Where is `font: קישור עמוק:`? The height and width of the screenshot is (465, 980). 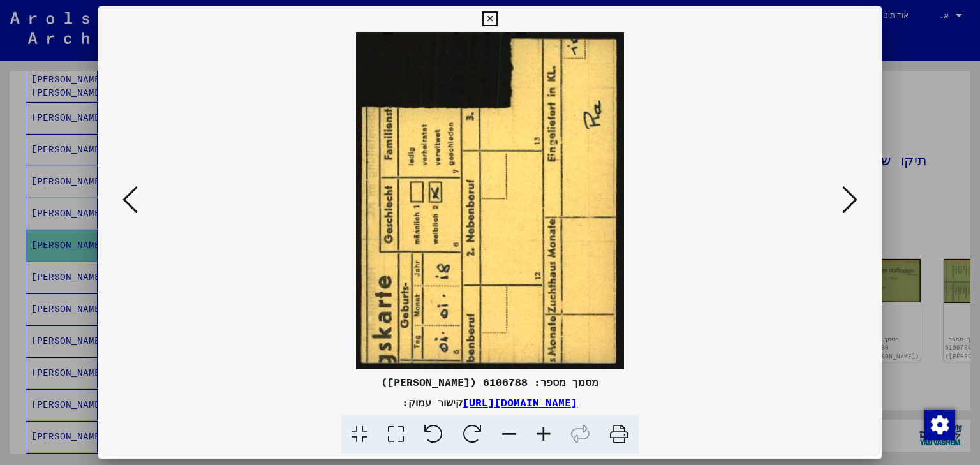 font: קישור עמוק: is located at coordinates (431, 403).